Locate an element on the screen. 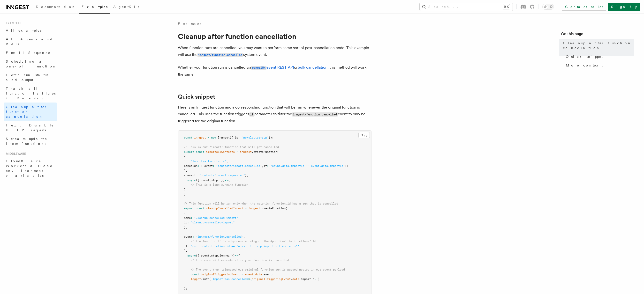  span: Examples is located at coordinates (95, 7).